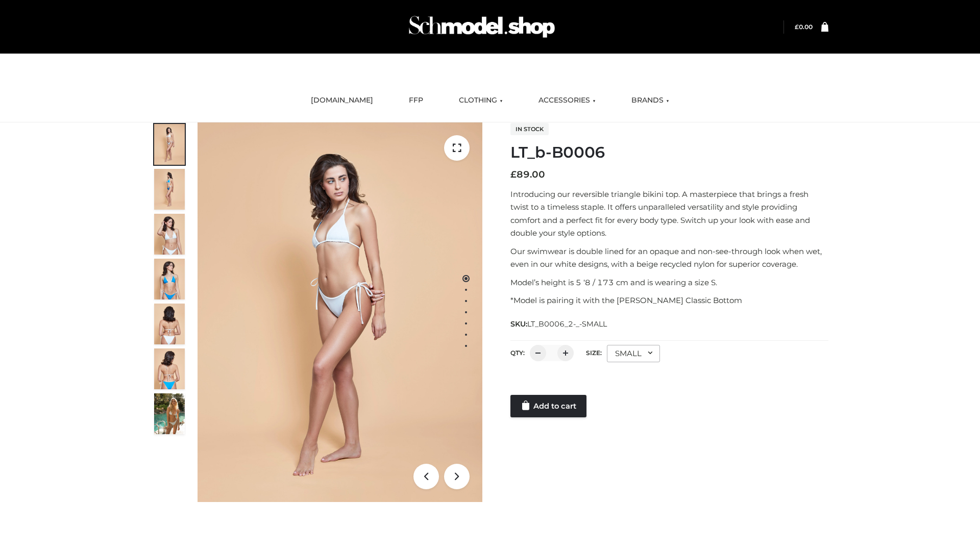  I want to click on img: ArielClassicBikiniTop_CloudNine_AzureSky_OW114ECO_1, so click(340, 313).